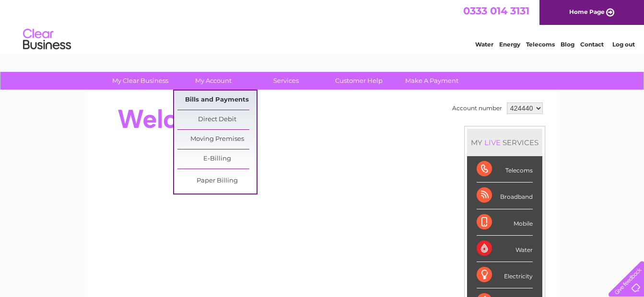 Image resolution: width=644 pixels, height=297 pixels. I want to click on a: E-Billing, so click(216, 159).